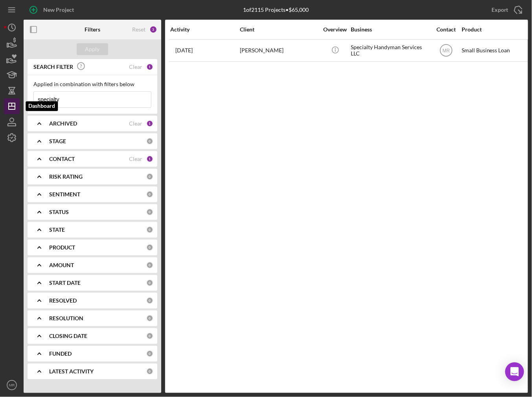 This screenshot has width=532, height=397. I want to click on time: 2025-08-07 17:33, so click(184, 51).